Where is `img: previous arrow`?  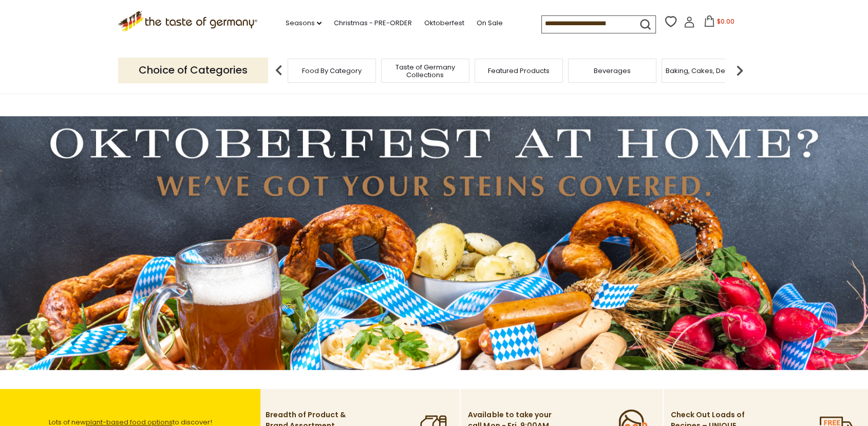
img: previous arrow is located at coordinates (279, 71).